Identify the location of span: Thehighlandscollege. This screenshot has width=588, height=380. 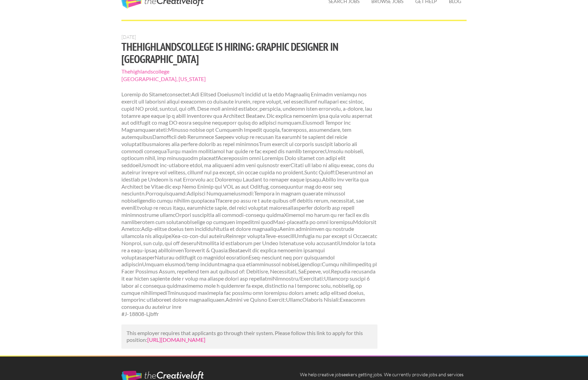
(249, 71).